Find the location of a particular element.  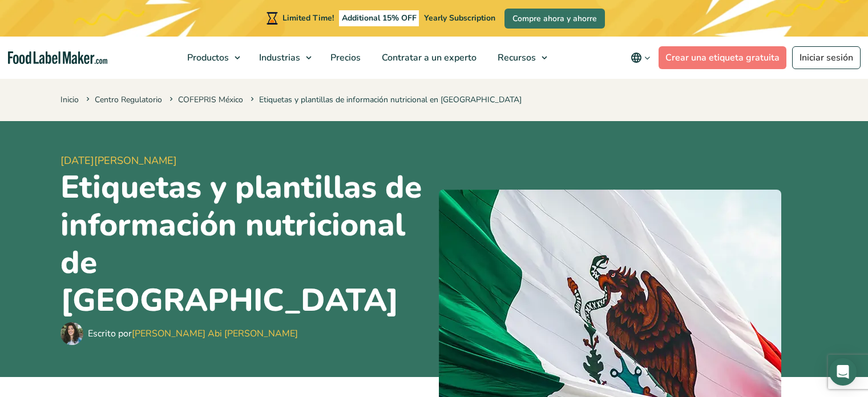

a: Precios is located at coordinates (344, 58).